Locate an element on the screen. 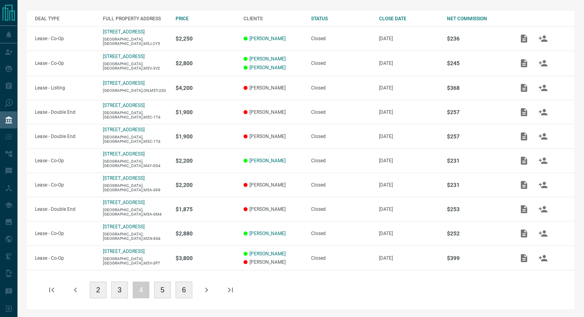  p: $399 is located at coordinates (477, 258).